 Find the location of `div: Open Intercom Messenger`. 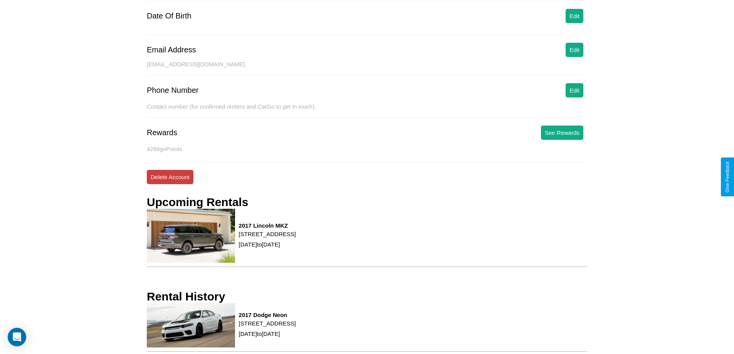

div: Open Intercom Messenger is located at coordinates (17, 337).